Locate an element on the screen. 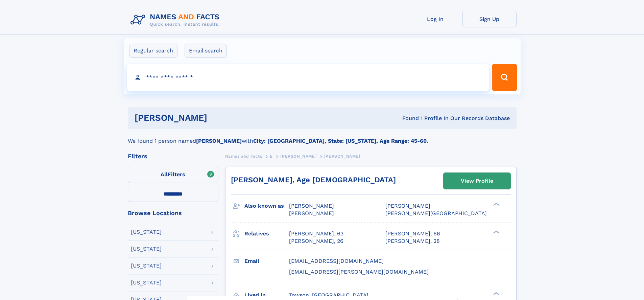  div: We found 1 person named with . is located at coordinates (322, 137).